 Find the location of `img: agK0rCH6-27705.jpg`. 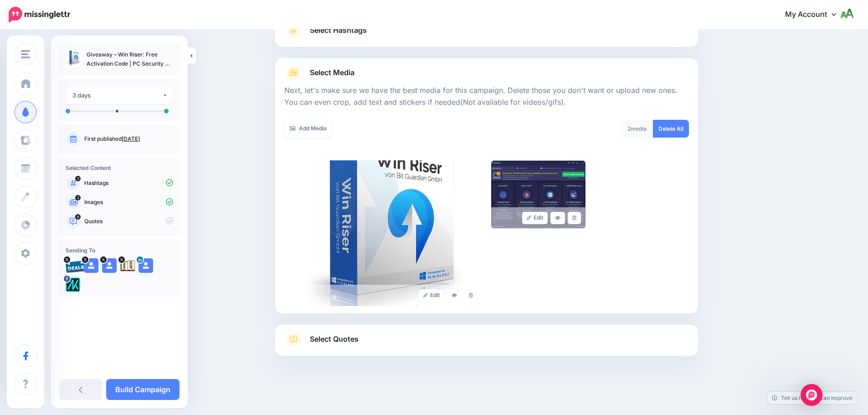

img: agK0rCH6-27705.jpg is located at coordinates (127, 266).